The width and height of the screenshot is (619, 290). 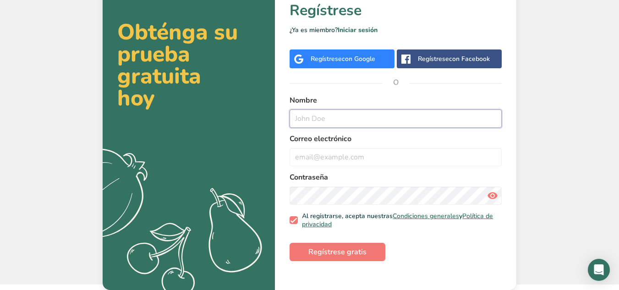 What do you see at coordinates (469, 59) in the screenshot?
I see `span: con Facebook` at bounding box center [469, 59].